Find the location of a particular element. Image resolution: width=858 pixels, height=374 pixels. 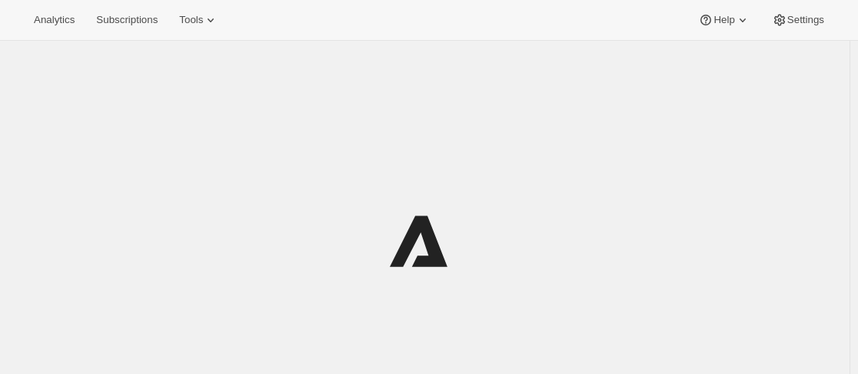

button: Help is located at coordinates (723, 20).